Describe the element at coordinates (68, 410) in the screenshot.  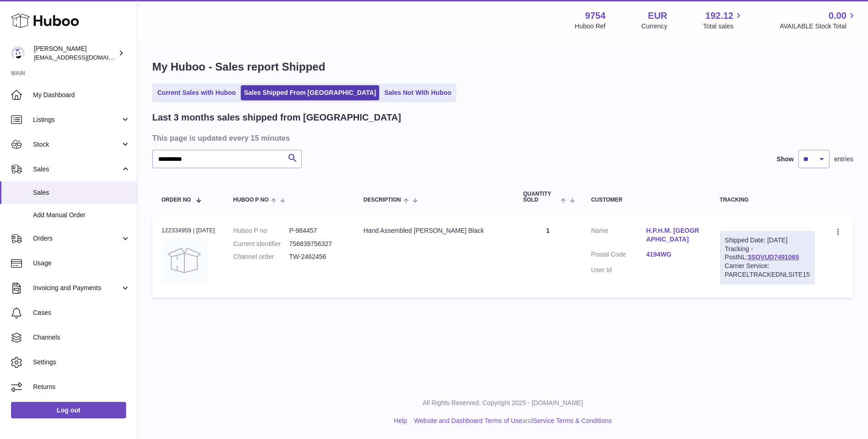
I see `a: Log out` at that location.